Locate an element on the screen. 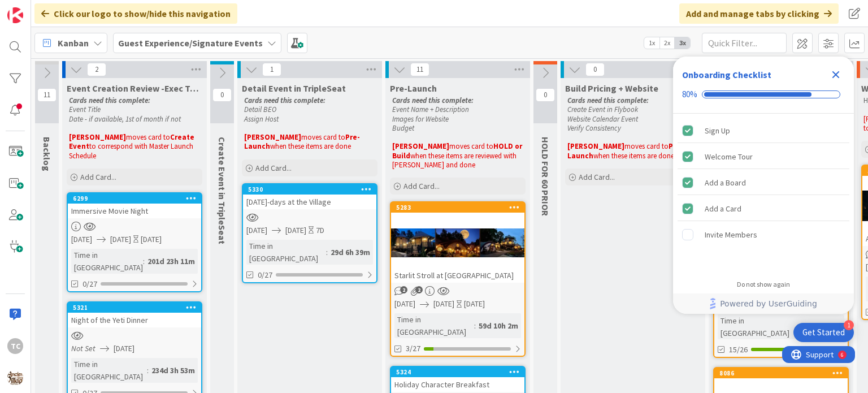 The height and width of the screenshot is (393, 868). div: Sign Up is complete. is located at coordinates (764, 131).